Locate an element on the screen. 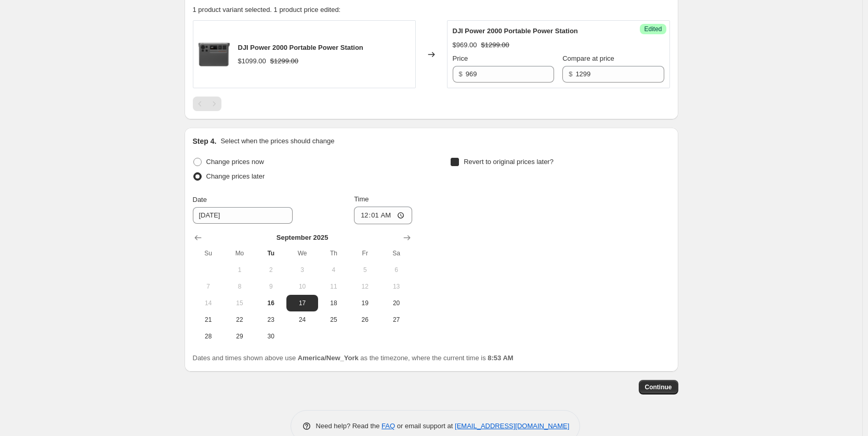 The image size is (868, 436). span: 14 is located at coordinates (208, 303).